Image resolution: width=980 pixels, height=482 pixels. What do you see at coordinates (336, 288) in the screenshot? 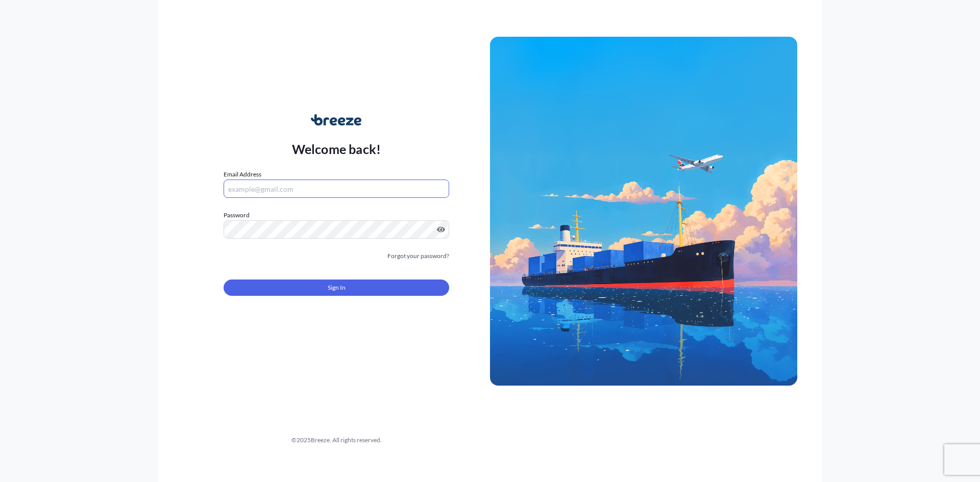
I see `span: Sign In` at bounding box center [336, 288].